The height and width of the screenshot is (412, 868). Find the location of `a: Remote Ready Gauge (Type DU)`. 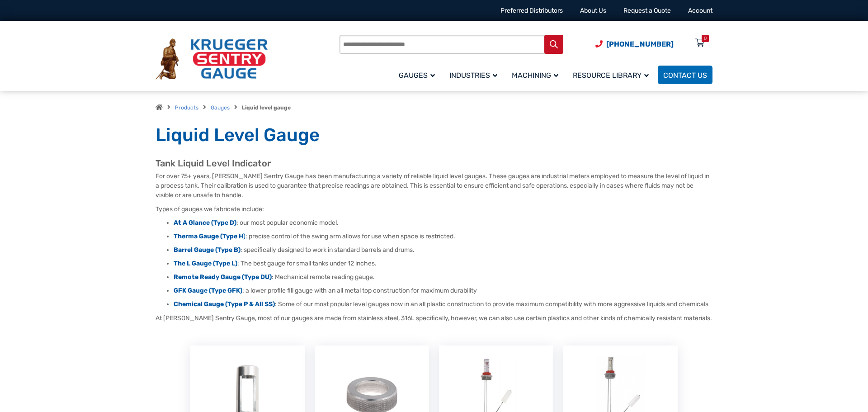

a: Remote Ready Gauge (Type DU) is located at coordinates (223, 277).